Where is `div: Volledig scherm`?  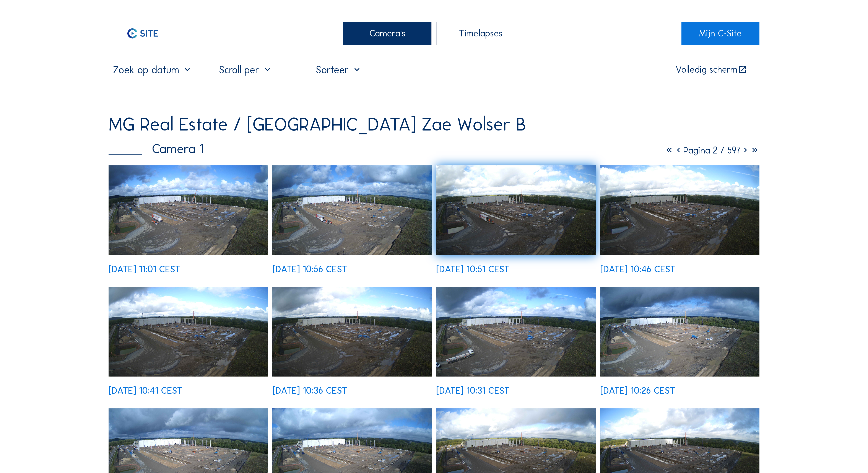 div: Volledig scherm is located at coordinates (706, 70).